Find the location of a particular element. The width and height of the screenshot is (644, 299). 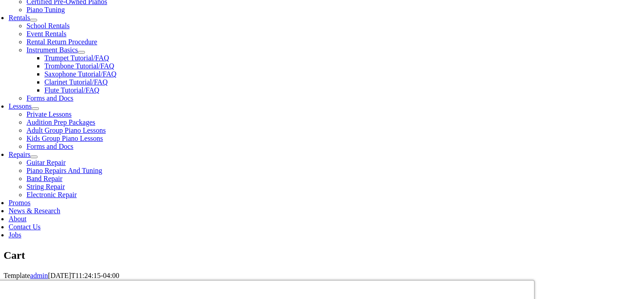

span: Trombone Tutorial/FAQ is located at coordinates (79, 66).